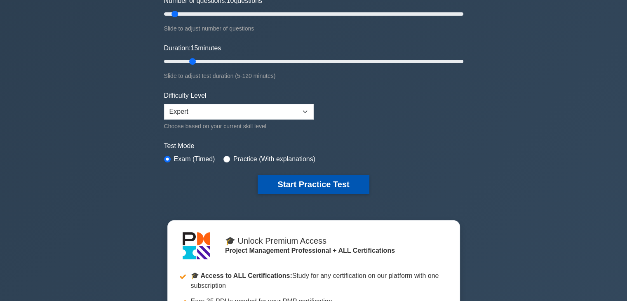 Image resolution: width=627 pixels, height=301 pixels. Describe the element at coordinates (314, 76) in the screenshot. I see `div: Slide to adjust test duration (5-120 minutes)` at that location.